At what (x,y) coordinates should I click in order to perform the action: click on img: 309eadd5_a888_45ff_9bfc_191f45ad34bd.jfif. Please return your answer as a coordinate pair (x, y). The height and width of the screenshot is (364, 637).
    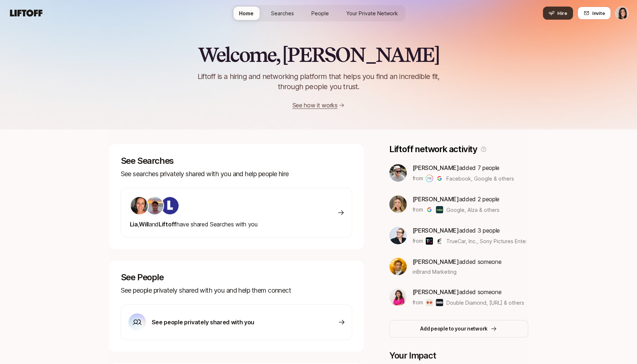
    Looking at the image, I should click on (398, 173).